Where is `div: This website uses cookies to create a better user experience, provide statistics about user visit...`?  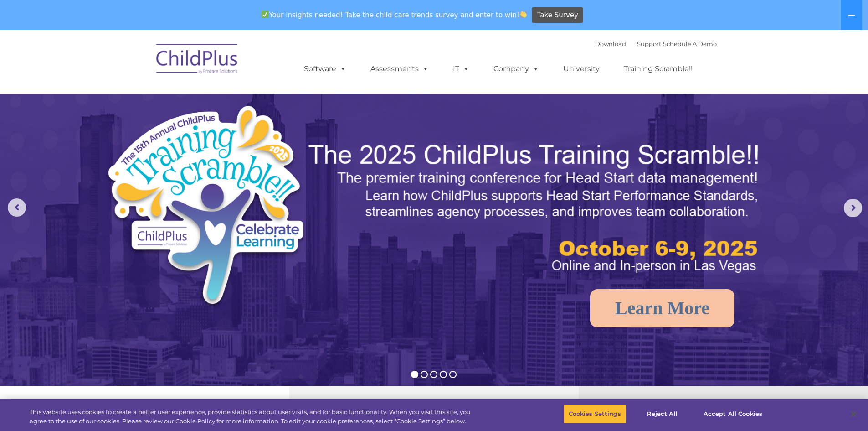 div: This website uses cookies to create a better user experience, provide statistics about user visit... is located at coordinates (253, 417).